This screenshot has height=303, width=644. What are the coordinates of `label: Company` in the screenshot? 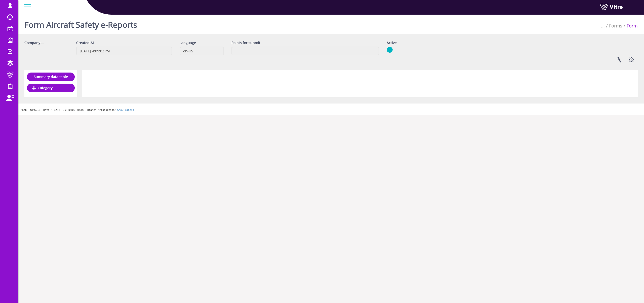 It's located at (32, 43).